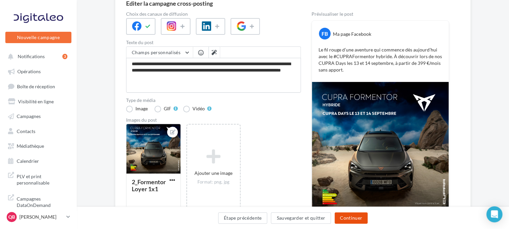  I want to click on a: Boîte de réception, so click(38, 86).